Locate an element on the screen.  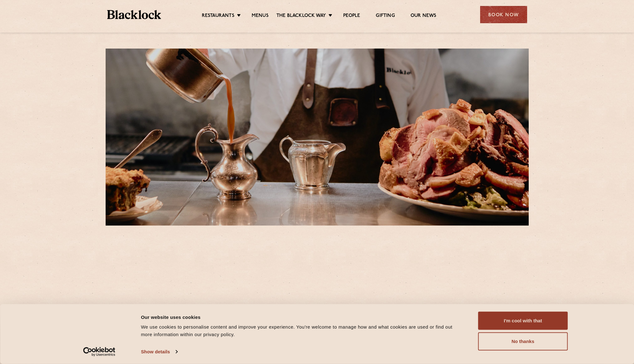
a: The Blacklock Way is located at coordinates (301, 16).